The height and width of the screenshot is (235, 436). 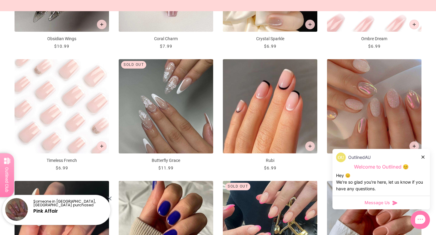 I want to click on a: Butterfly Grace, so click(x=166, y=115).